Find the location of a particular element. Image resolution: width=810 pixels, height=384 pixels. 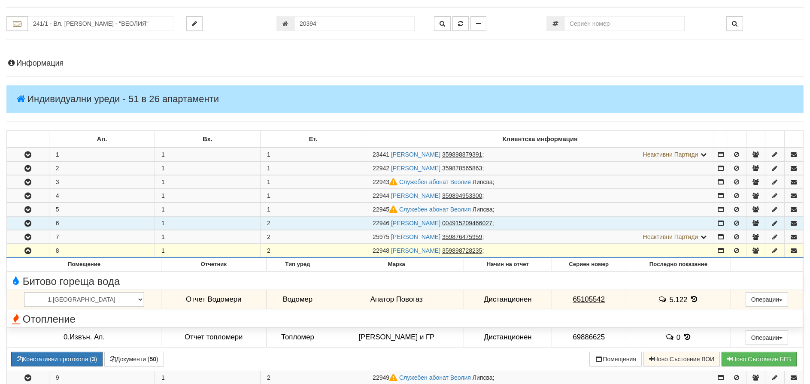

tcxspan: Call 359878565863 via 3CX is located at coordinates (462, 168).